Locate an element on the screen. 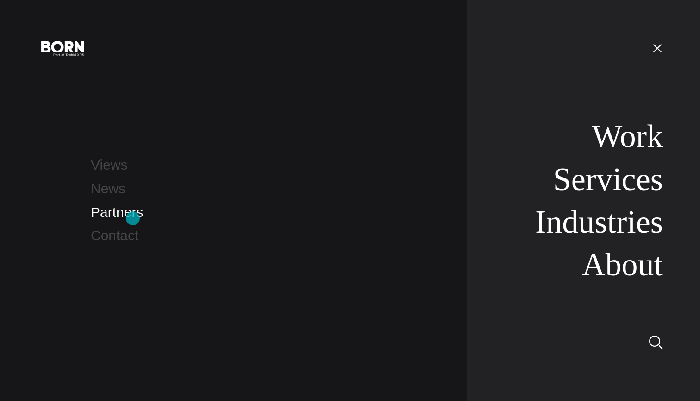 This screenshot has width=700, height=401. a: About is located at coordinates (622, 264).